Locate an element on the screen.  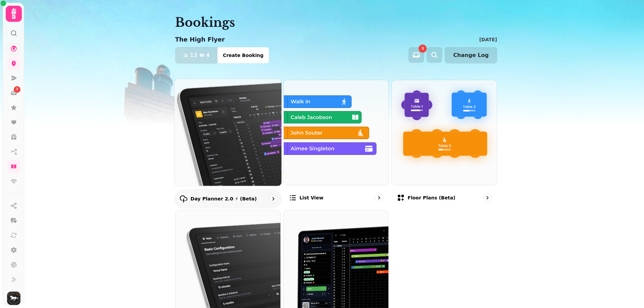
span: Change Log is located at coordinates (471, 55).